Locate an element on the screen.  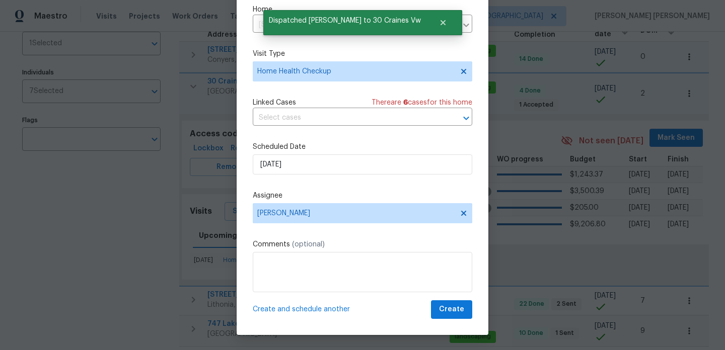
label: Assignee is located at coordinates (362, 196).